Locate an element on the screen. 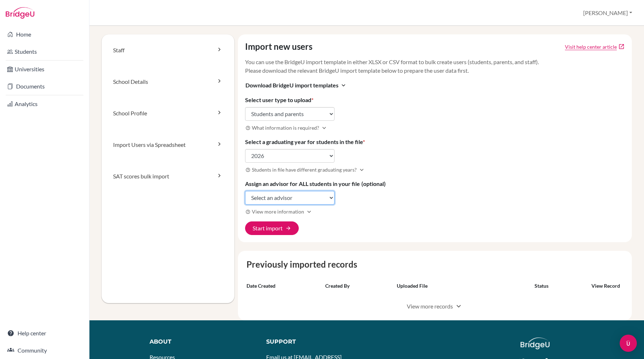 The width and height of the screenshot is (644, 359). label: Assign an advisor for ALL students in your file is located at coordinates (315, 184).